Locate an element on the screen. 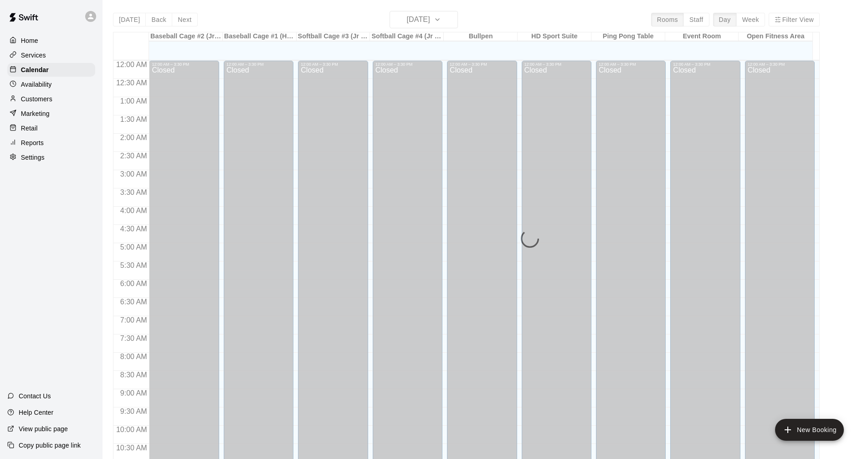 Image resolution: width=868 pixels, height=459 pixels. span: 4:00 AM is located at coordinates (134, 210).